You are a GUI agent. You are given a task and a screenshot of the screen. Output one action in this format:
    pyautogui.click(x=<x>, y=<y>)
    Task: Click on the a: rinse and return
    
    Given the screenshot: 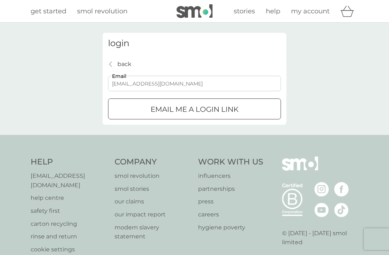 What is the action you would take?
    pyautogui.click(x=69, y=236)
    